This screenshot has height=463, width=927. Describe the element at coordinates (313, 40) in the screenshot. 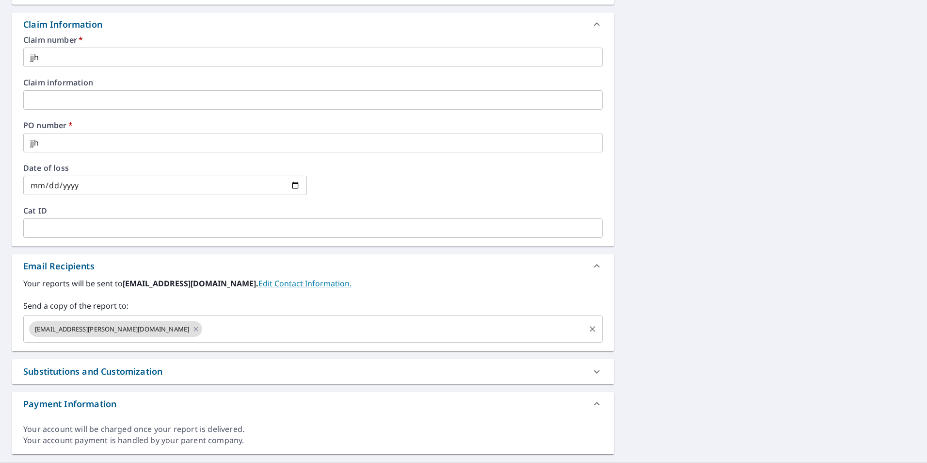

I see `label: Claim number` at that location.